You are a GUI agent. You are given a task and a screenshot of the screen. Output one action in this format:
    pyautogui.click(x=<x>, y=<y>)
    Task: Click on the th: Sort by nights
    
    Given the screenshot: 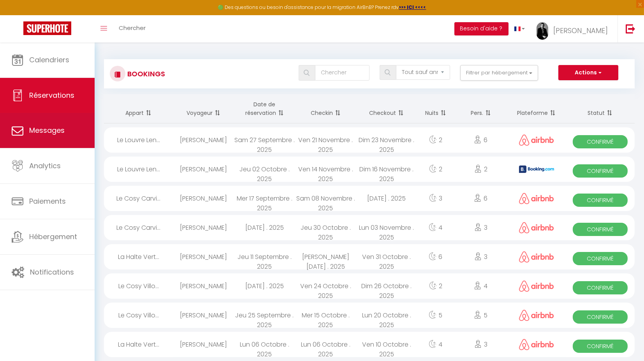 What is the action you would take?
    pyautogui.click(x=435, y=109)
    